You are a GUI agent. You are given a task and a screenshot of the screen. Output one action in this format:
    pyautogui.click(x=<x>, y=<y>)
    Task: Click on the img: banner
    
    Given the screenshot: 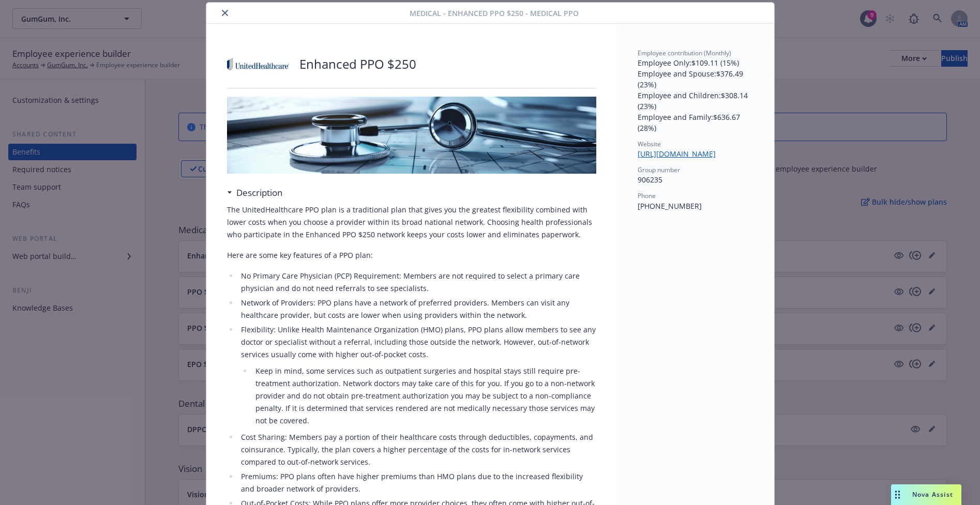 What is the action you would take?
    pyautogui.click(x=411, y=135)
    